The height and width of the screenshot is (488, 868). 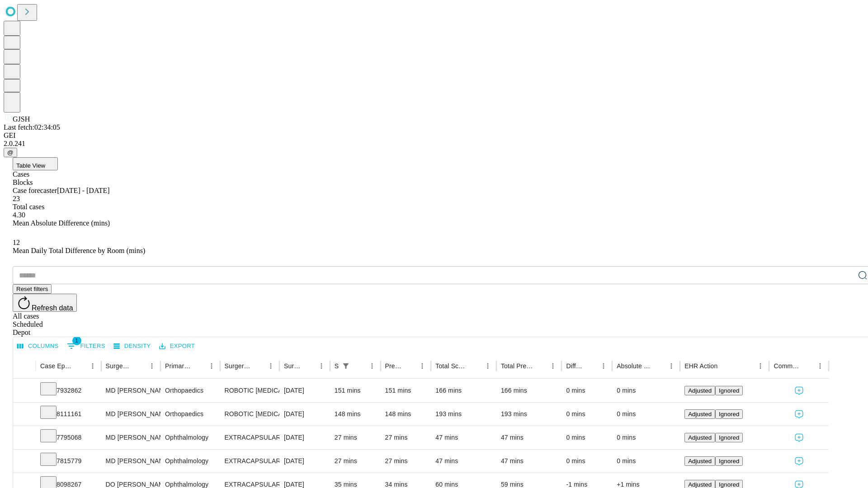 I want to click on button: Export, so click(x=177, y=346).